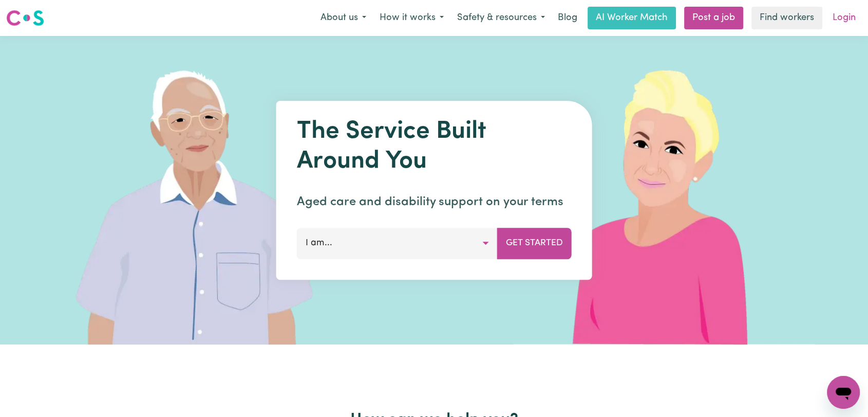 This screenshot has width=868, height=417. What do you see at coordinates (25, 18) in the screenshot?
I see `img: Careseekers logo` at bounding box center [25, 18].